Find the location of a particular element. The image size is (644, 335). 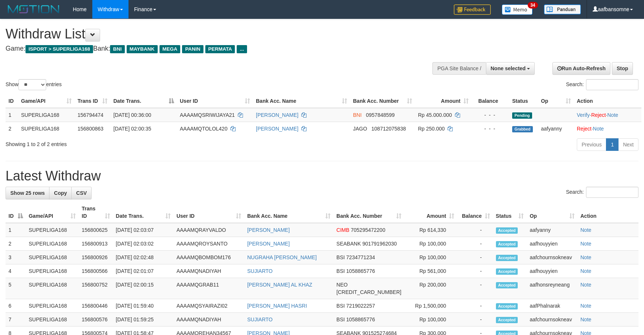

td: 156800625 is located at coordinates (96, 230).